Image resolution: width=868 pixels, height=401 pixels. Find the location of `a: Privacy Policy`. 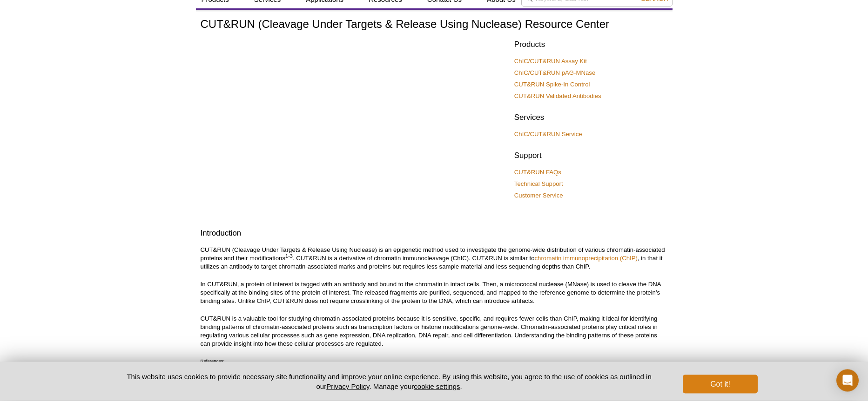

a: Privacy Policy is located at coordinates (347, 386).